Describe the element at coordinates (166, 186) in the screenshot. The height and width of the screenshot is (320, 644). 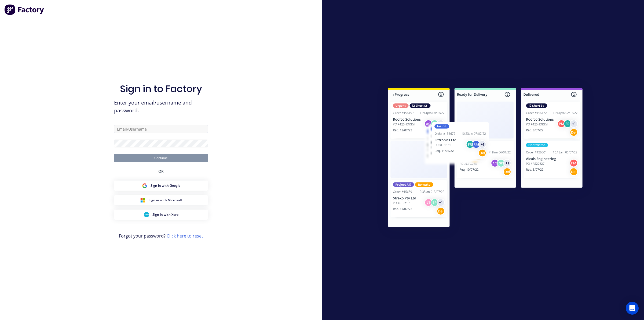
I see `span: Sign in with Google` at that location.